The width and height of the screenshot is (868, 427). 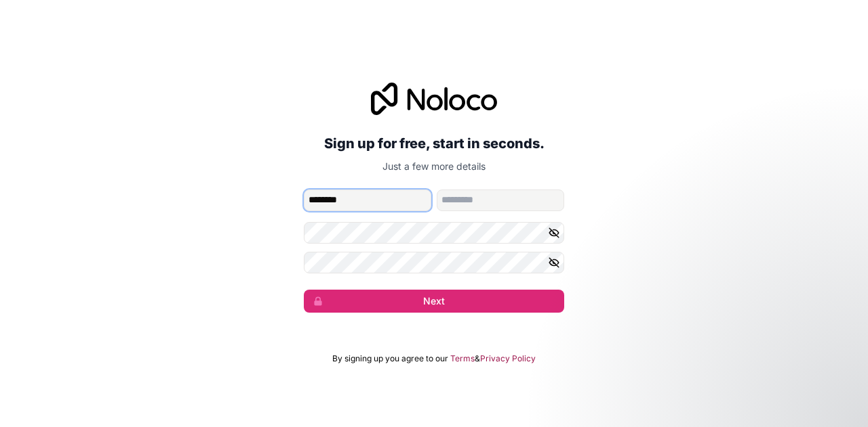 What do you see at coordinates (500, 201) in the screenshot?
I see `input: family-name` at bounding box center [500, 201].